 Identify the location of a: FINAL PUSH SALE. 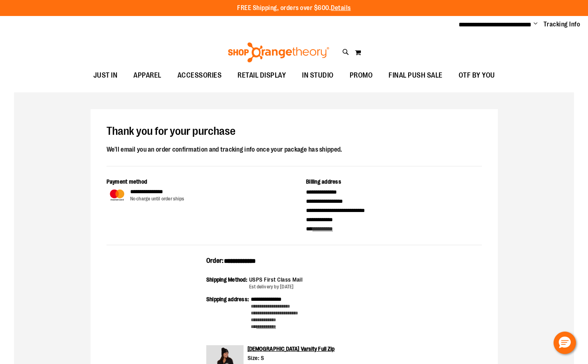
(415, 76).